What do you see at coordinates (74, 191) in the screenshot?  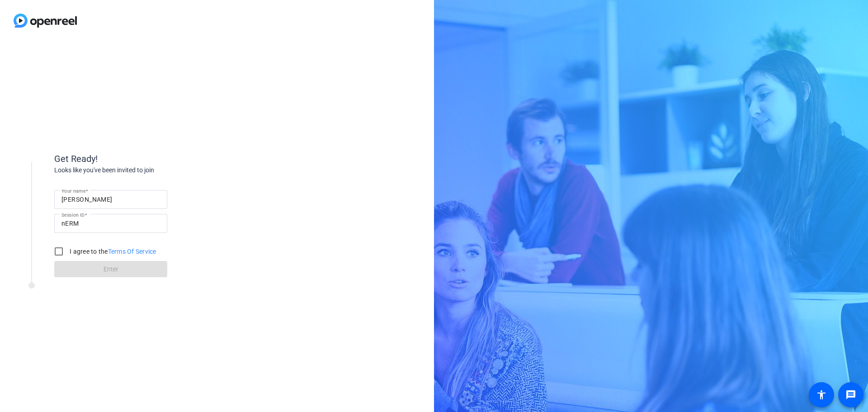 I see `mat-label: Your name` at bounding box center [74, 191].